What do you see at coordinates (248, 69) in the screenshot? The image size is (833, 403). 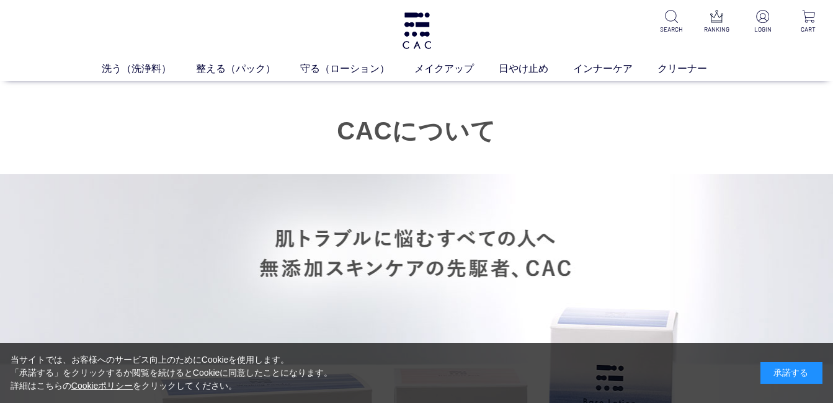 I see `a: 整える（パック）` at bounding box center [248, 69].